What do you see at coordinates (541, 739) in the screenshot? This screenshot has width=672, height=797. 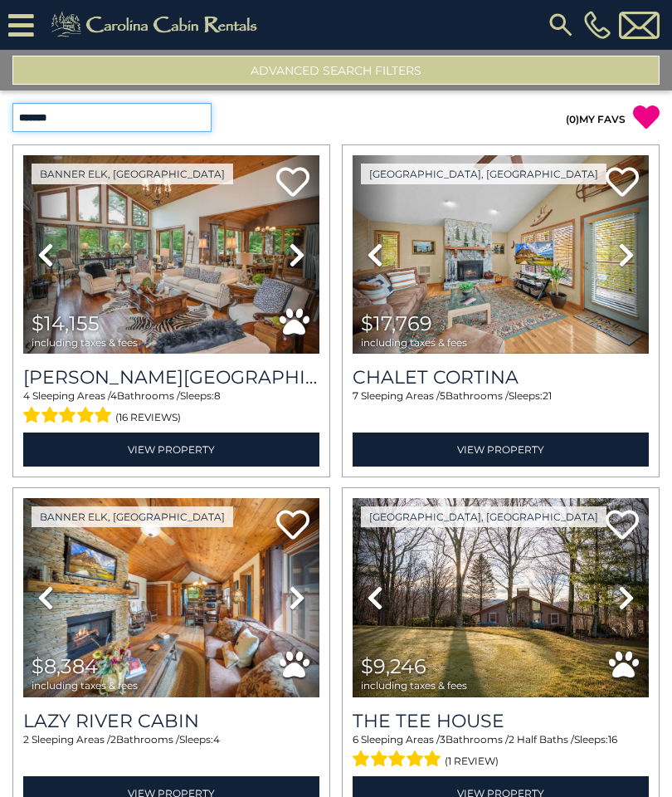 I see `span: 2 Half Baths /` at bounding box center [541, 739].